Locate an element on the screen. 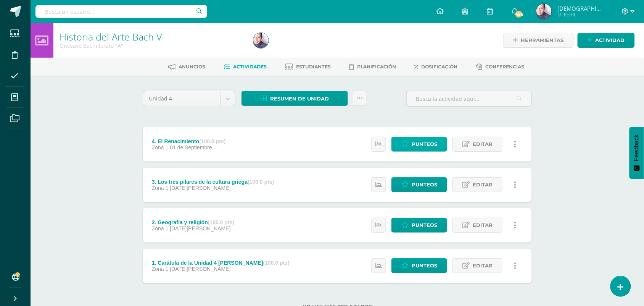 The image size is (644, 306). a: Unidad 4 is located at coordinates (189, 98).